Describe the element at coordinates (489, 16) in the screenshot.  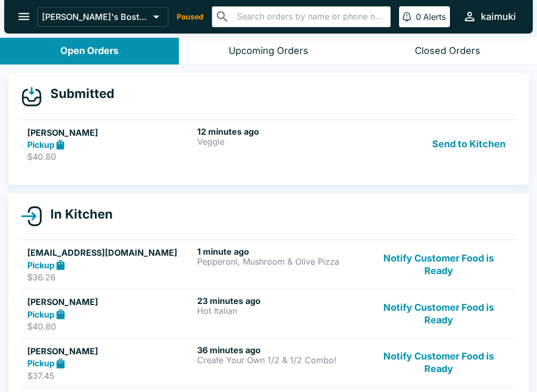
I see `button: kaimuki` at that location.